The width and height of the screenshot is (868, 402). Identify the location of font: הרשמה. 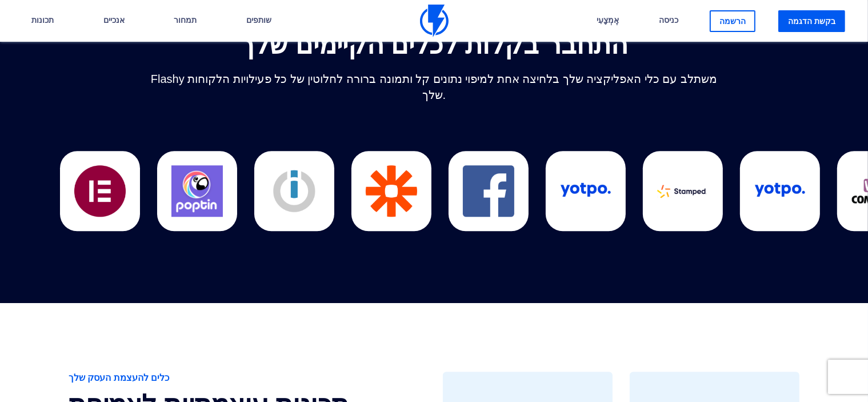
(733, 21).